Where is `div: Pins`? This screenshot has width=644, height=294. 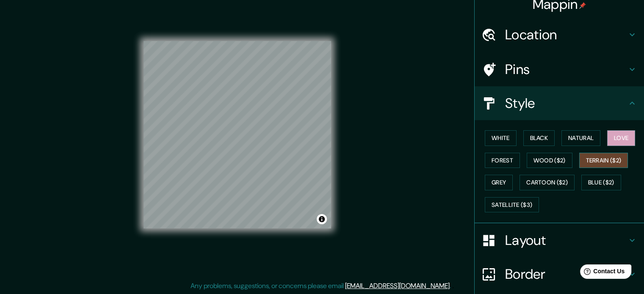
div: Pins is located at coordinates (559, 69).